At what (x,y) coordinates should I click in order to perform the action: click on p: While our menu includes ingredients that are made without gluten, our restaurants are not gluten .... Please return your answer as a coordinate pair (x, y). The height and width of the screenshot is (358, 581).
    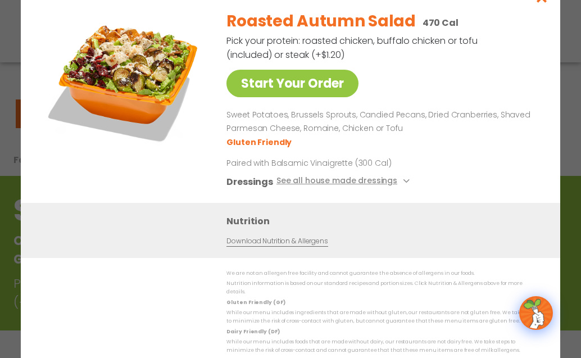
    Looking at the image, I should click on (382, 317).